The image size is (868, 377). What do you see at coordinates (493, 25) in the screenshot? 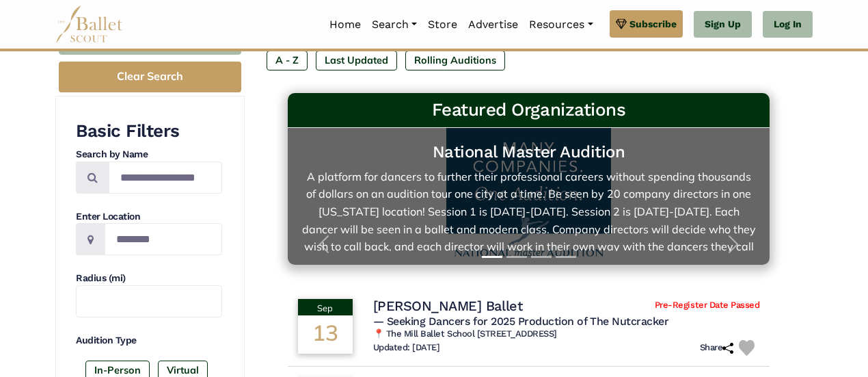
I see `a: Advertise` at bounding box center [493, 25].